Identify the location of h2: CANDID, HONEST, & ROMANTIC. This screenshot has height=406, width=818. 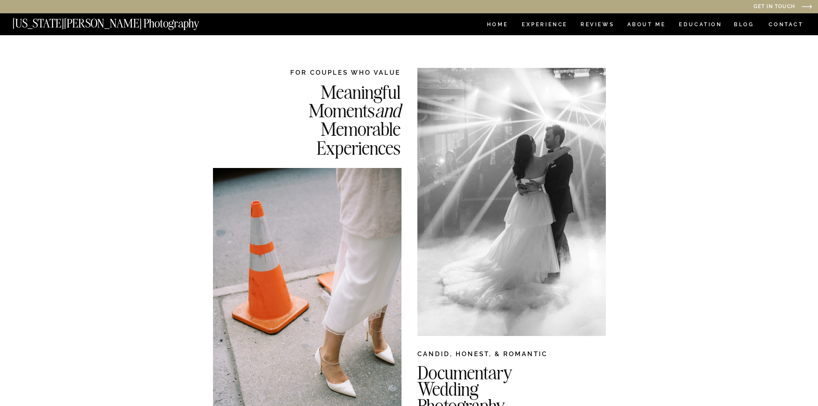
(511, 355).